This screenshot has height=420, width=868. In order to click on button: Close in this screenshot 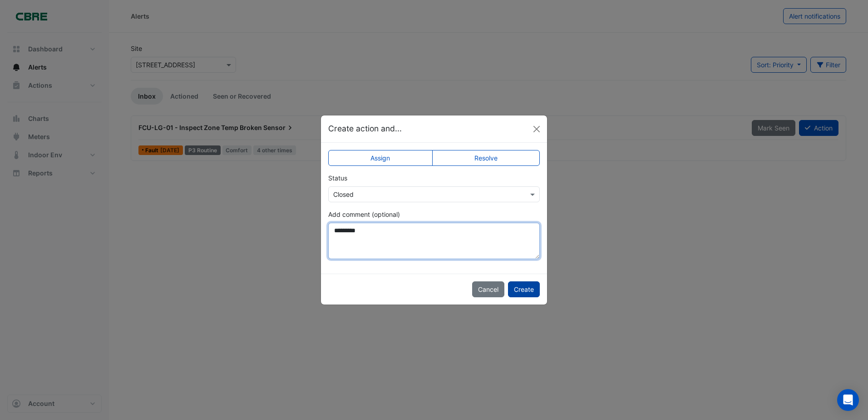, I will do `click(536, 129)`.